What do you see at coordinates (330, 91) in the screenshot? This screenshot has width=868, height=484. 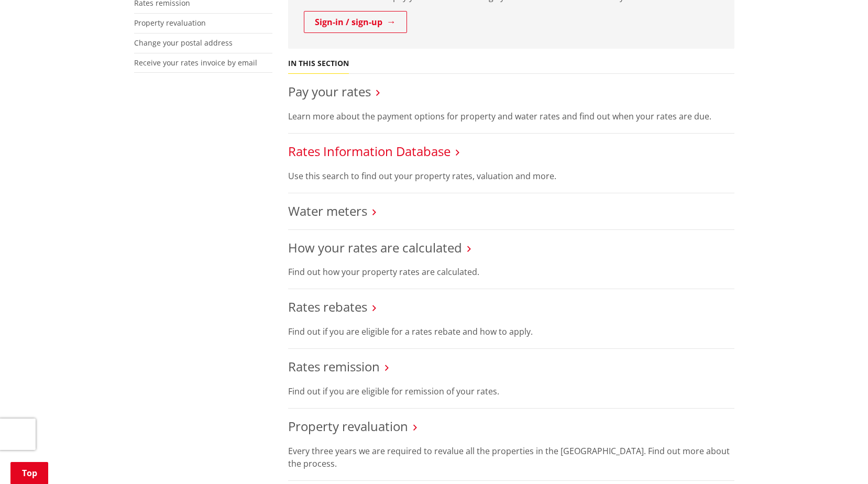 I see `a: Pay your rates` at bounding box center [330, 91].